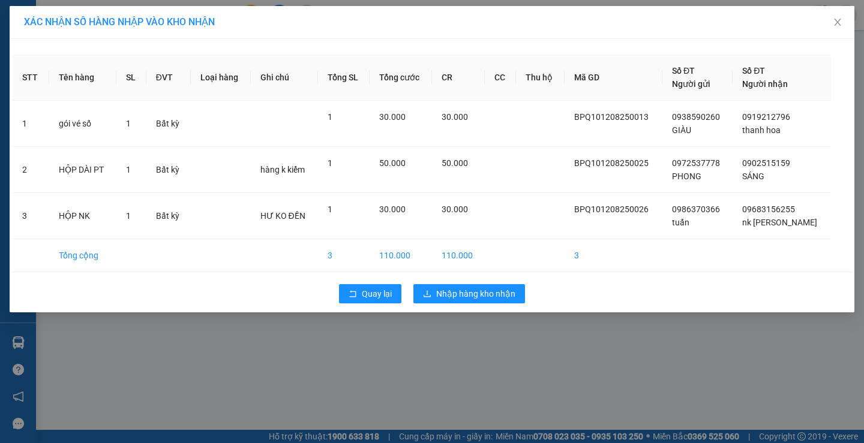 The width and height of the screenshot is (864, 443). Describe the element at coordinates (476, 294) in the screenshot. I see `span: Nhập hàng kho nhận` at that location.